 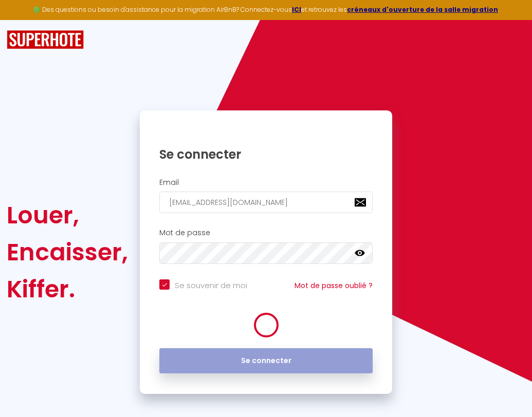 I want to click on button: Ouvrir le widget de chat LiveChat, so click(x=24, y=20).